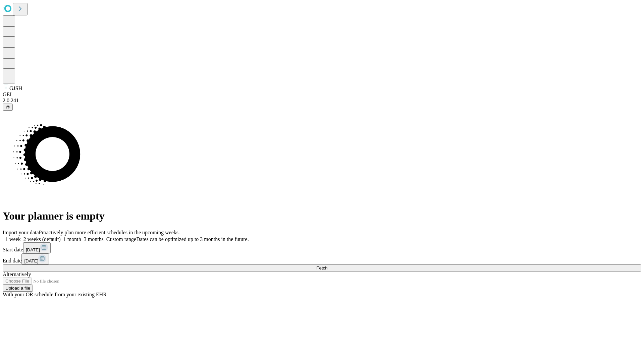  What do you see at coordinates (18, 288) in the screenshot?
I see `button: Upload a file` at bounding box center [18, 288].